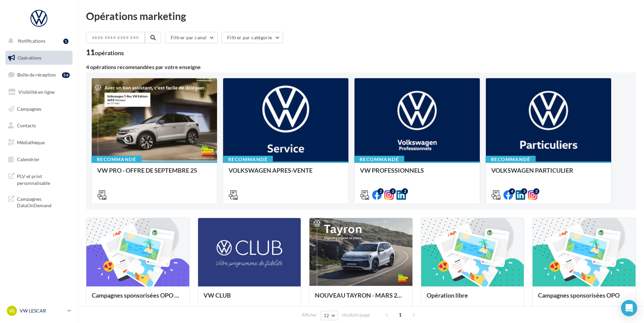 Image resolution: width=644 pixels, height=323 pixels. I want to click on span: Boîte de réception, so click(37, 75).